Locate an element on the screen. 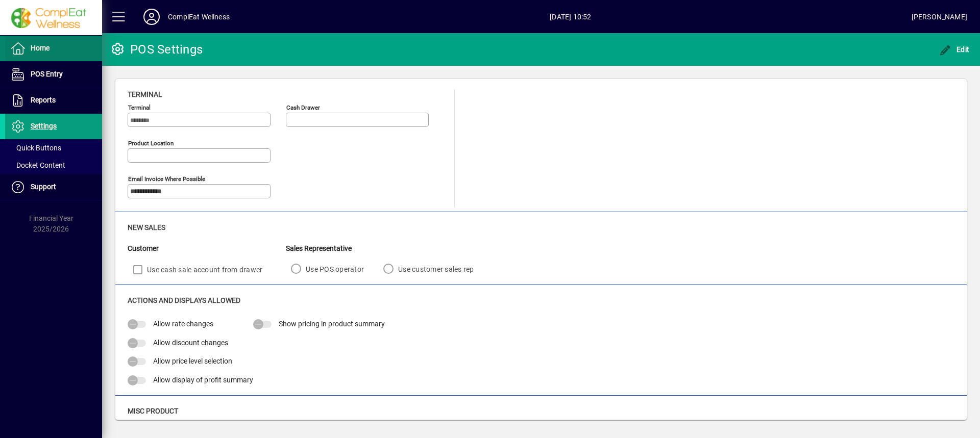 The image size is (980, 438). span: Home is located at coordinates (39, 48).